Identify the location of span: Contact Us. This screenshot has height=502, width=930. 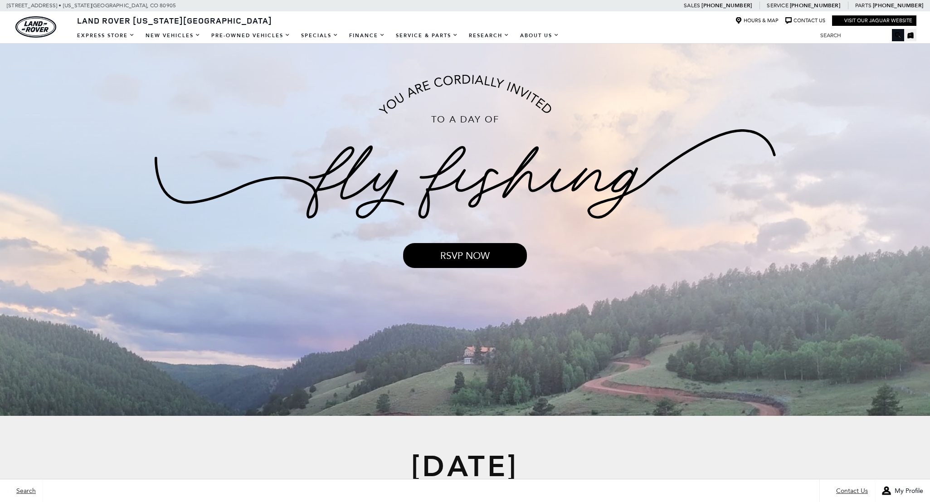
(851, 491).